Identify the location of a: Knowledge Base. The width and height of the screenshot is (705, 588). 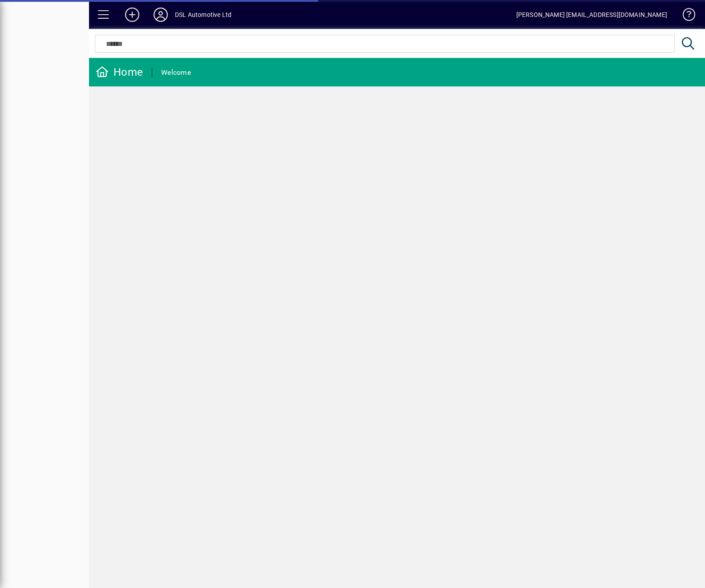
(685, 16).